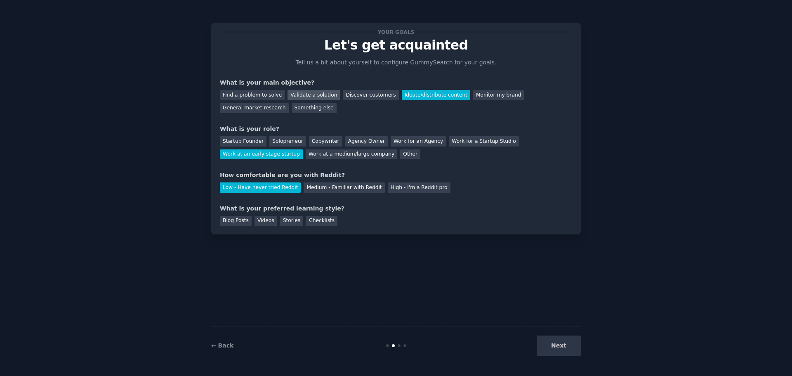 Image resolution: width=792 pixels, height=376 pixels. What do you see at coordinates (396, 82) in the screenshot?
I see `div: What is your main objective?` at bounding box center [396, 82].